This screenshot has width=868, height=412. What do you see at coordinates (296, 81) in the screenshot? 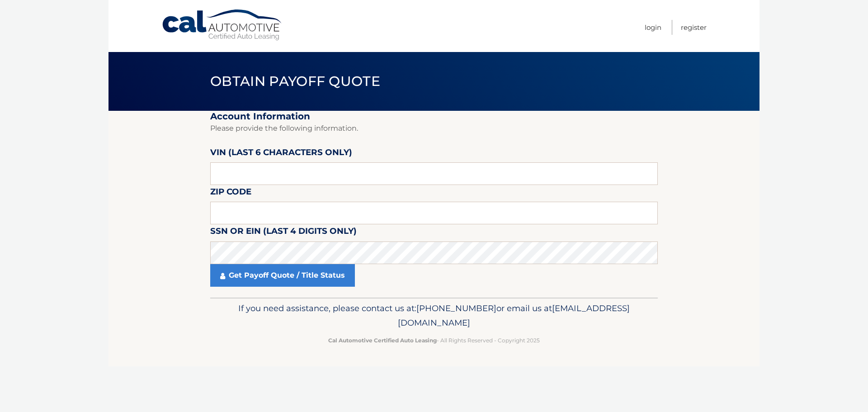
I see `span: Obtain Payoff Quote` at bounding box center [296, 81].